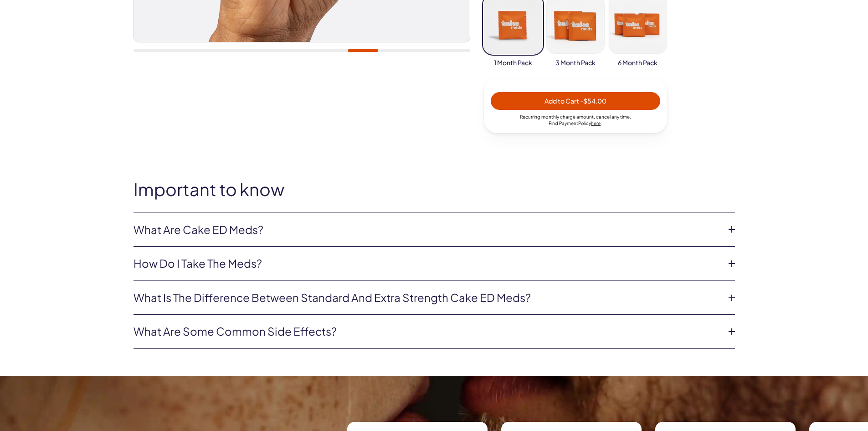  Describe the element at coordinates (593, 101) in the screenshot. I see `span: - $54.00` at that location.